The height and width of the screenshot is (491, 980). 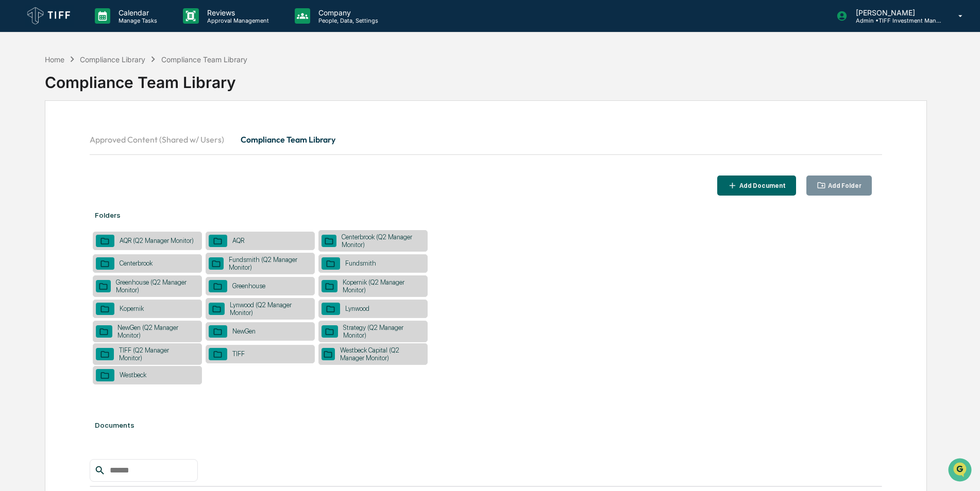 I want to click on div: Compliance Library, so click(x=113, y=59).